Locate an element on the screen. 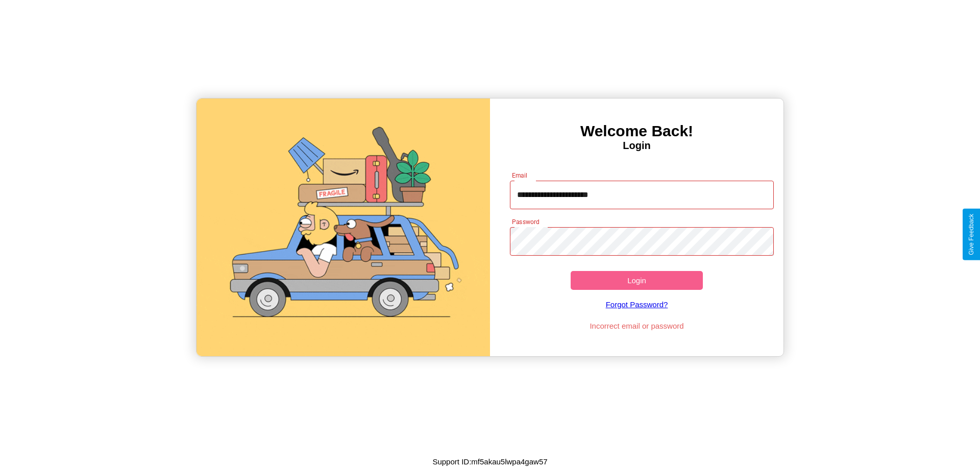 This screenshot has width=980, height=469. h3: Welcome Back! is located at coordinates (636, 131).